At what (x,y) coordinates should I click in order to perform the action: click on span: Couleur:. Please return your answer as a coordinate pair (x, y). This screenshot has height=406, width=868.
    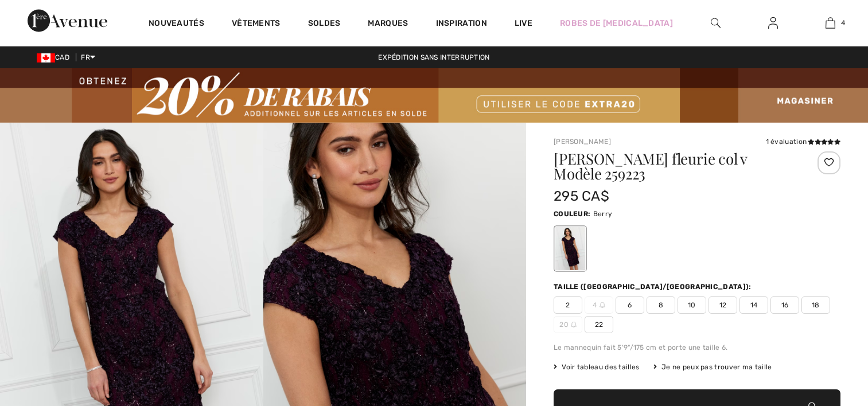
    Looking at the image, I should click on (572, 214).